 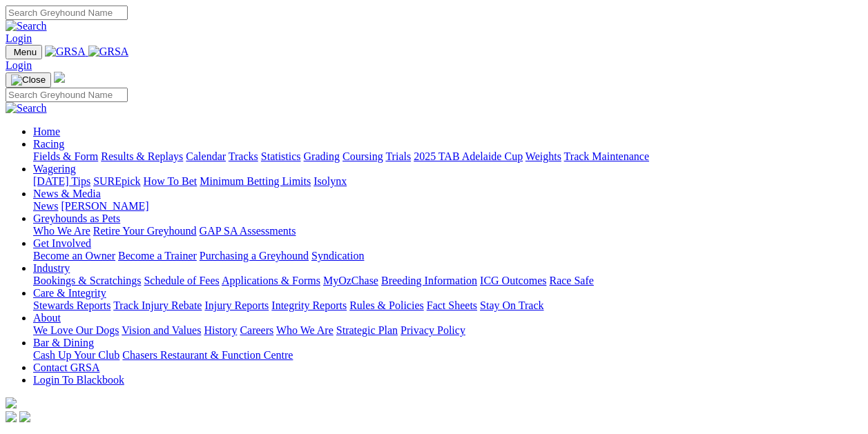 What do you see at coordinates (76, 218) in the screenshot?
I see `a: Greyhounds as Pets` at bounding box center [76, 218].